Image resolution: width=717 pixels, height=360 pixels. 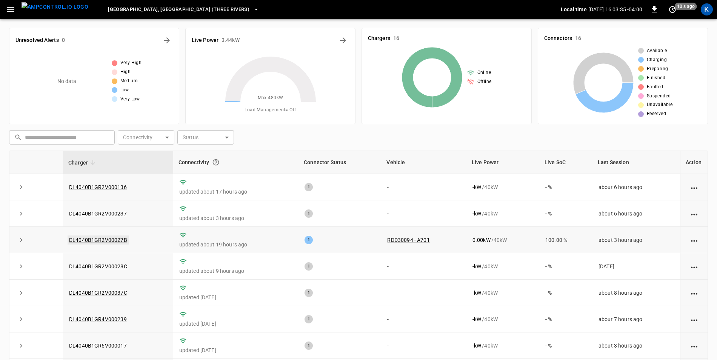 I want to click on h6: Connectors, so click(x=558, y=39).